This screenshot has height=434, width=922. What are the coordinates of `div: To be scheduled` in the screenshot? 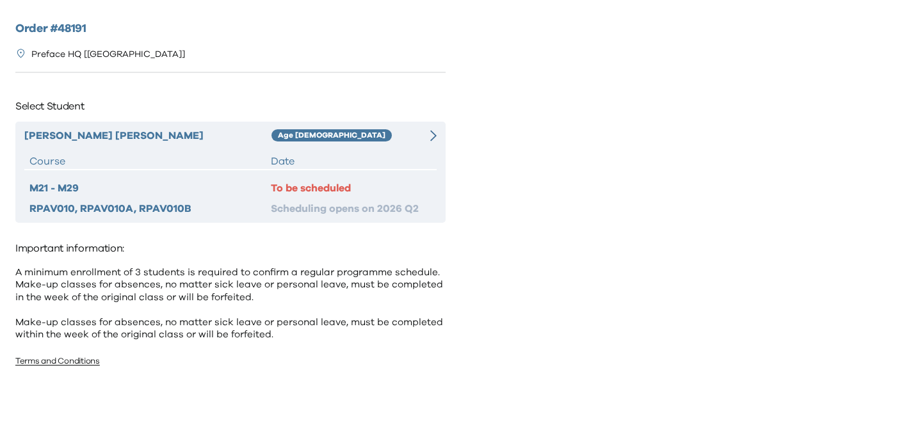 It's located at (351, 188).